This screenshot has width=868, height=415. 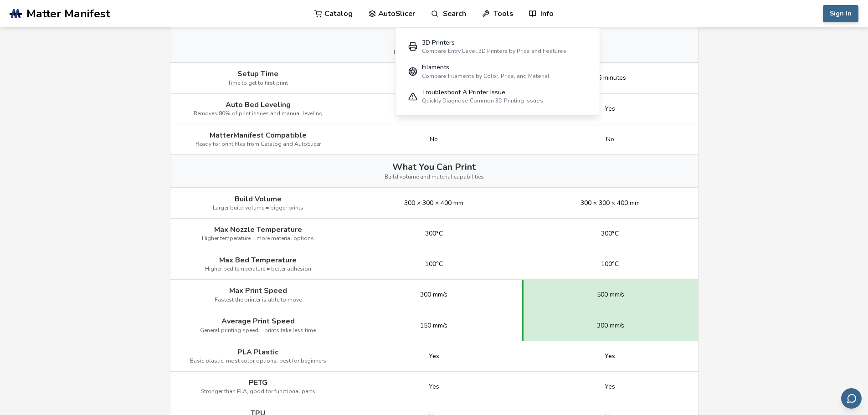 I want to click on span: Removes 80% of print issues and manual leveling, so click(x=258, y=114).